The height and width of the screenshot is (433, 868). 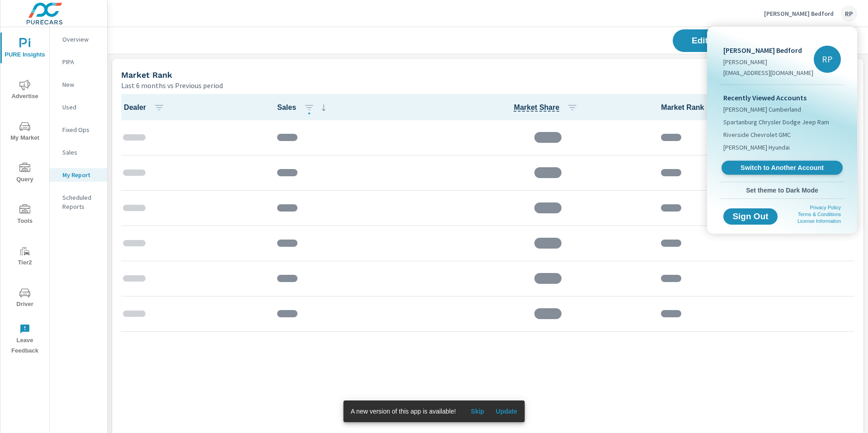 What do you see at coordinates (782, 190) in the screenshot?
I see `span: Set theme to Dark Mode` at bounding box center [782, 190].